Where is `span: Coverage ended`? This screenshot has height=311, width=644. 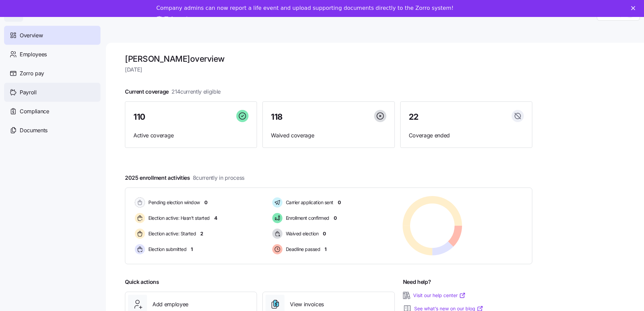 span: Coverage ended is located at coordinates (467, 136).